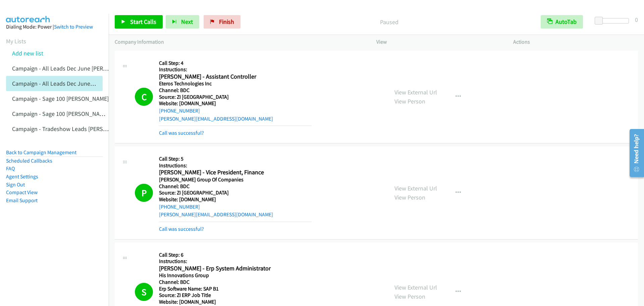  I want to click on a: Finish, so click(222, 22).